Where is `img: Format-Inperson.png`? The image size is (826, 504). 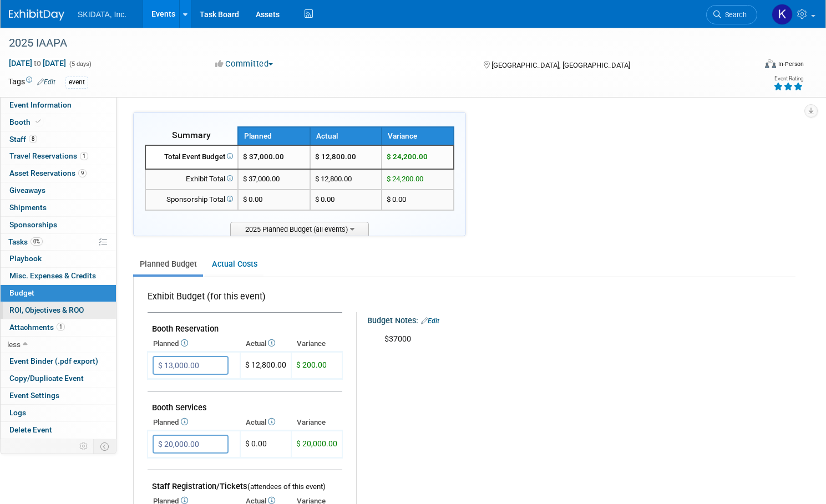
img: Format-Inperson.png is located at coordinates (770, 64).